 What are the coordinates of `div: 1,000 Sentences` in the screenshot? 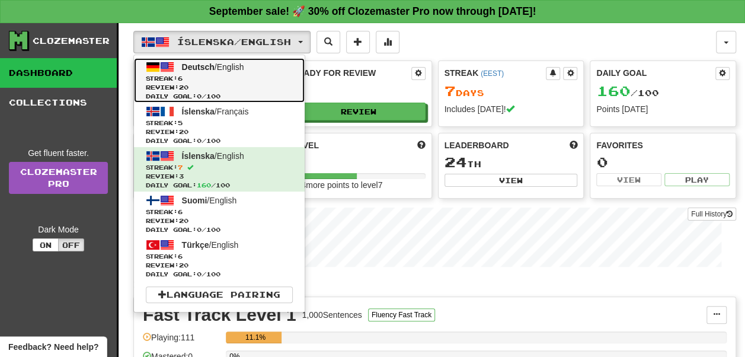 It's located at (332, 315).